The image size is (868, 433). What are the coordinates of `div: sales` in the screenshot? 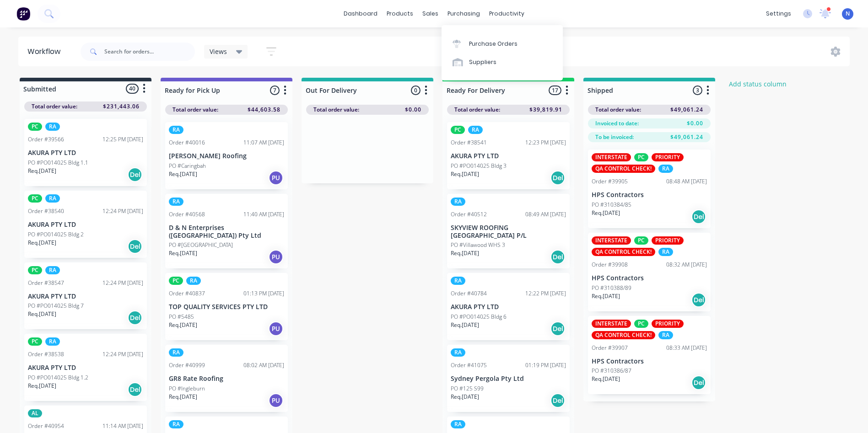 It's located at (430, 14).